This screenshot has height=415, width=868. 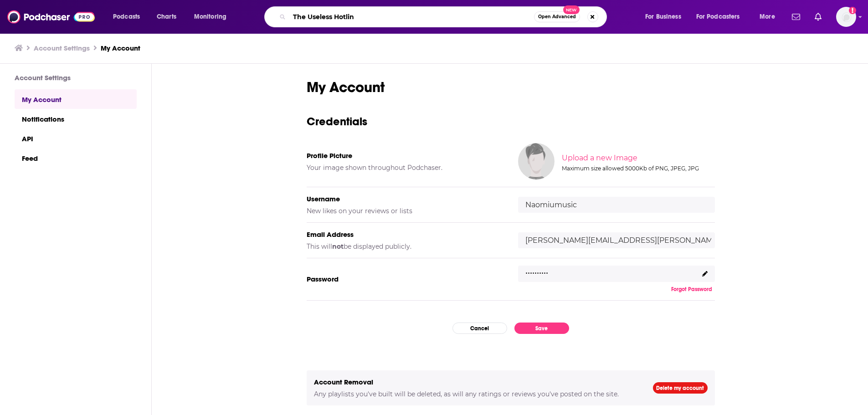 What do you see at coordinates (846, 17) in the screenshot?
I see `button: Show profile menu` at bounding box center [846, 17].